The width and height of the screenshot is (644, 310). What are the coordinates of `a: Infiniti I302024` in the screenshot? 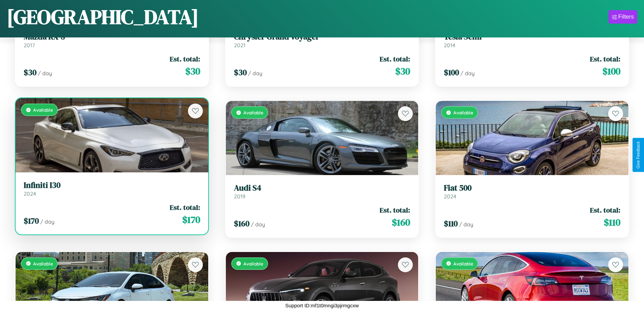 It's located at (112, 188).